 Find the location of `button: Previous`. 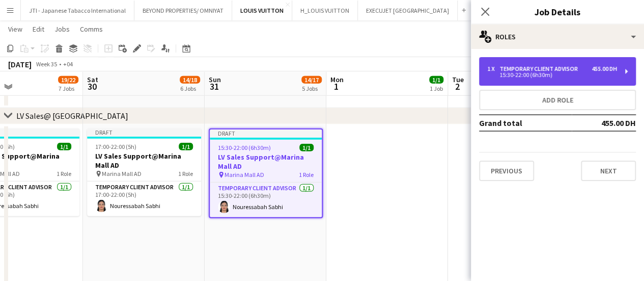

button: Previous is located at coordinates (506, 171).